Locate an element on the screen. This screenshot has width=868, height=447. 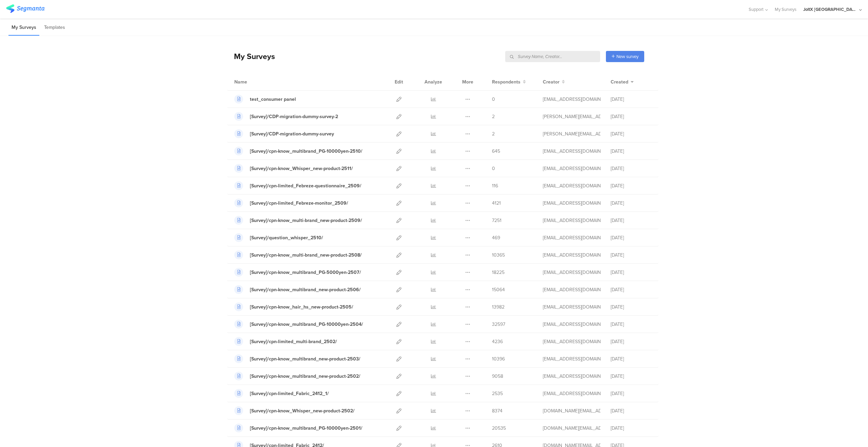
span: 10365 is located at coordinates (499, 255).